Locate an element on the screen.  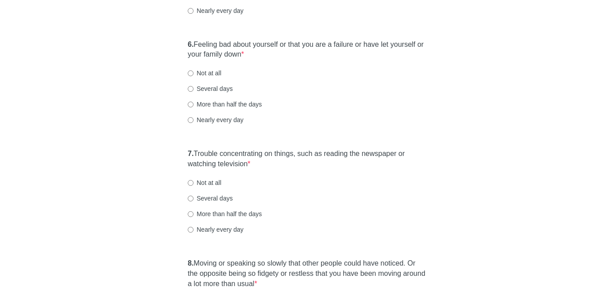
strong: 7. is located at coordinates (190, 153).